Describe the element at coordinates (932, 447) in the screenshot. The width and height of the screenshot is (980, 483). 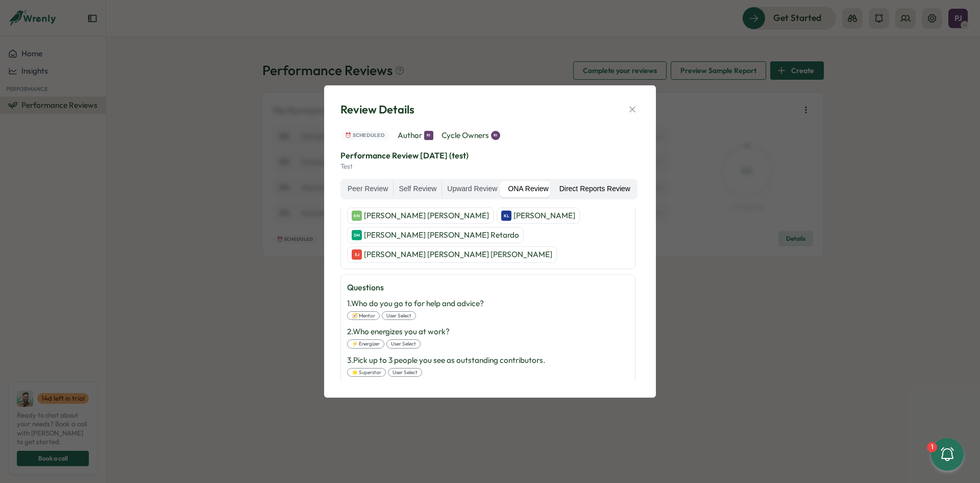
I see `div: 1` at that location.